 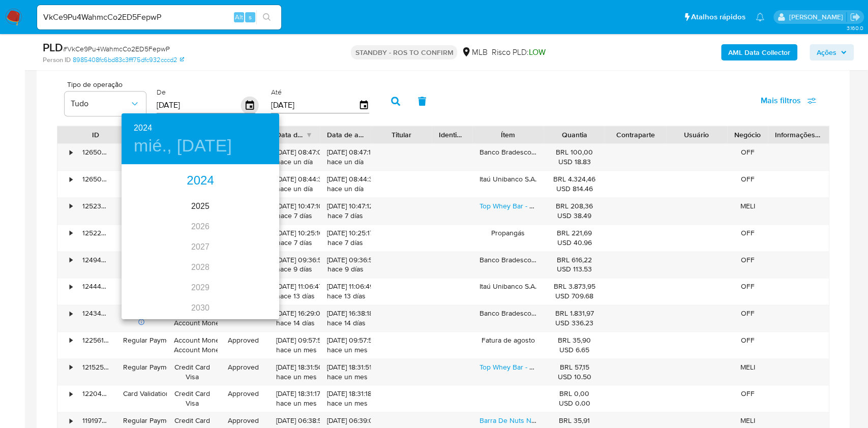 What do you see at coordinates (200, 181) in the screenshot?
I see `div: 2024` at bounding box center [200, 181].